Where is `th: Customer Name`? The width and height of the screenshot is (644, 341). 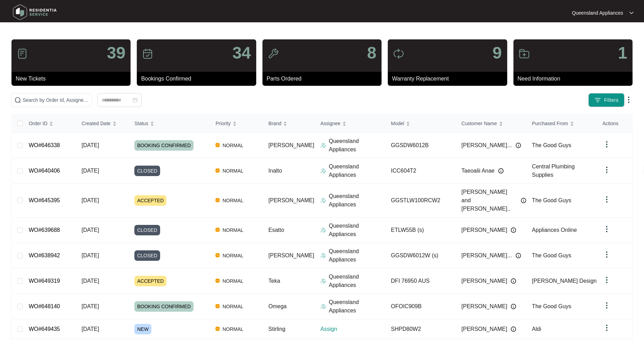
th: Customer Name is located at coordinates (491, 124).